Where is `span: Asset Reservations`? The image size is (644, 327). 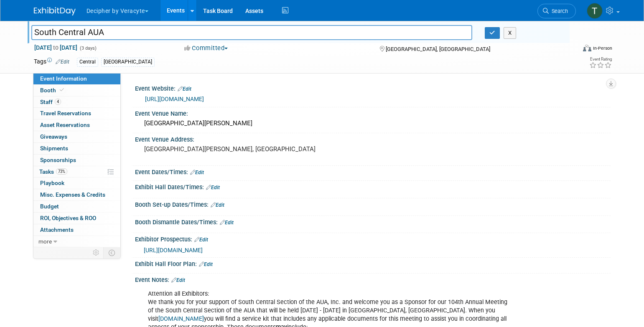 span: Asset Reservations is located at coordinates (65, 125).